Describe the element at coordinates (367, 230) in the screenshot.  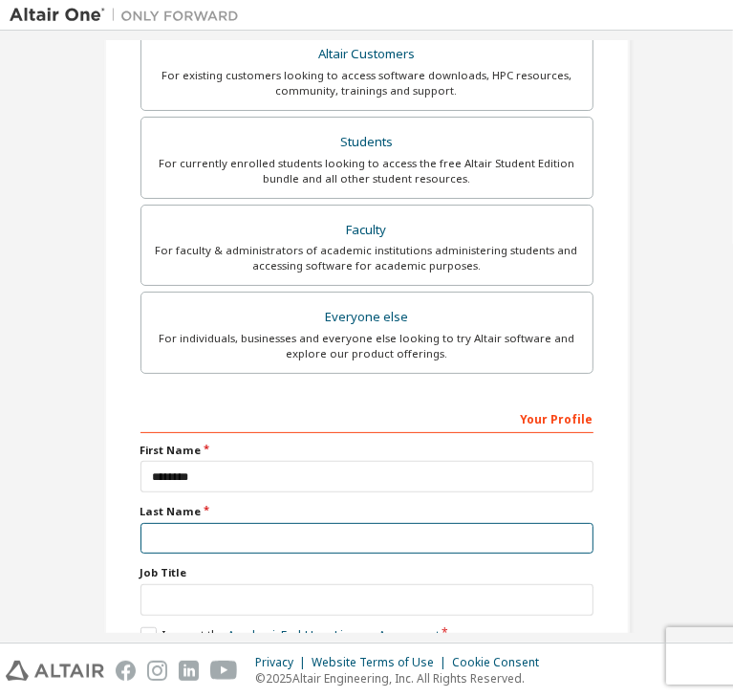
I see `div: Faculty` at that location.